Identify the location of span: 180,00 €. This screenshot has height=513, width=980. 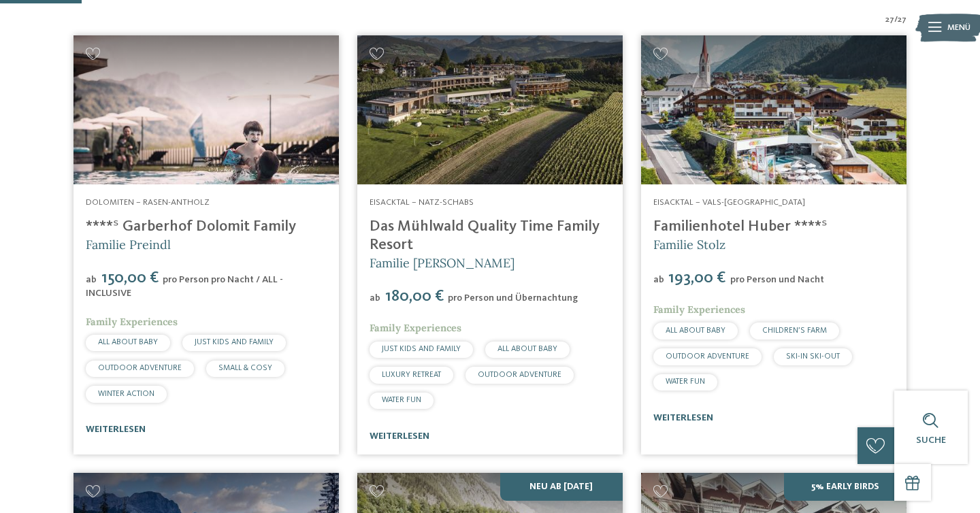
(413, 297).